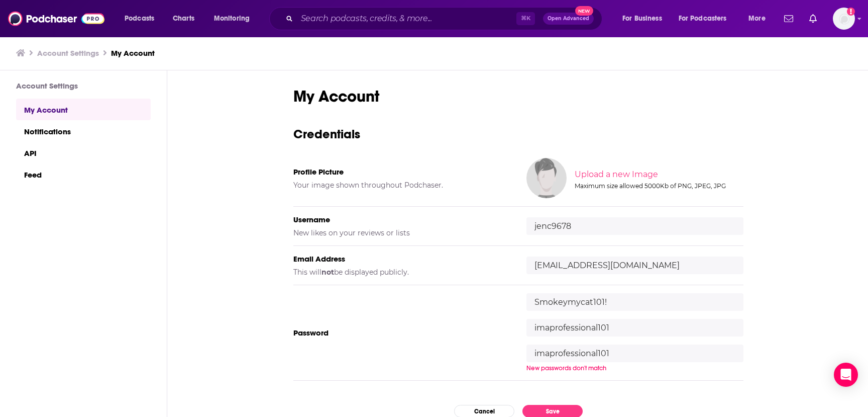 The image size is (868, 417). I want to click on div: Open Intercom Messenger, so click(846, 375).